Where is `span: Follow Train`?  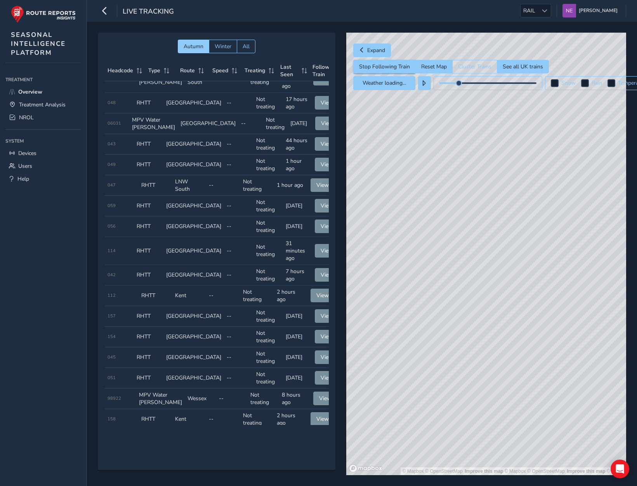 span: Follow Train is located at coordinates (322, 71).